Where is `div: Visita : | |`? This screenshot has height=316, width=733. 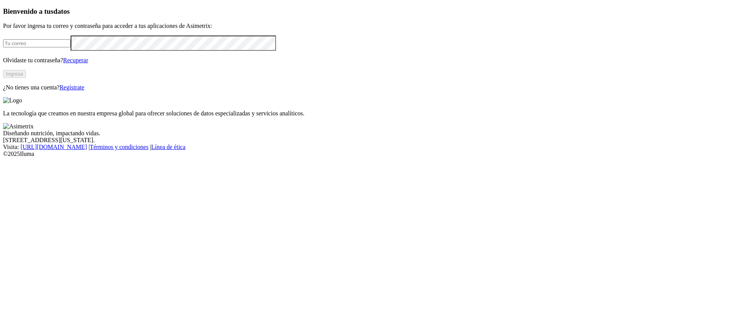
div: Visita : | | is located at coordinates (366, 147).